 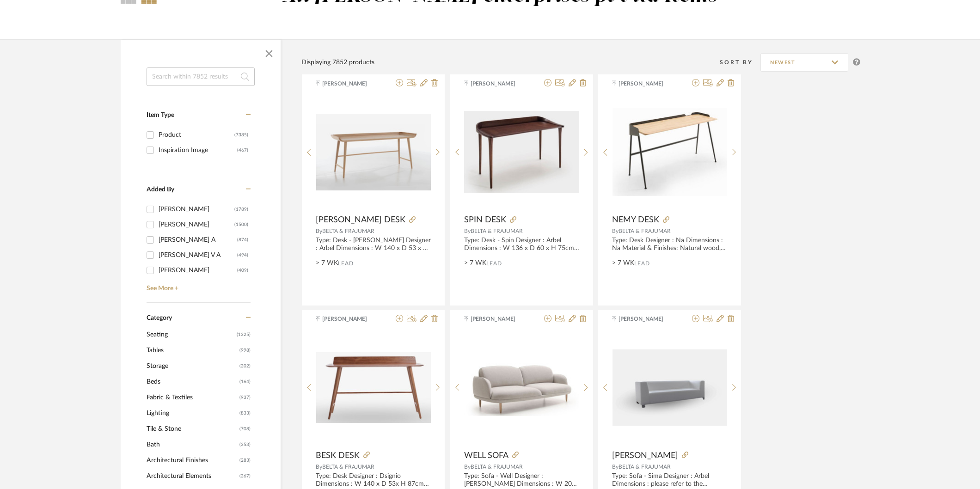 What do you see at coordinates (159, 318) in the screenshot?
I see `span: Category` at bounding box center [159, 318].